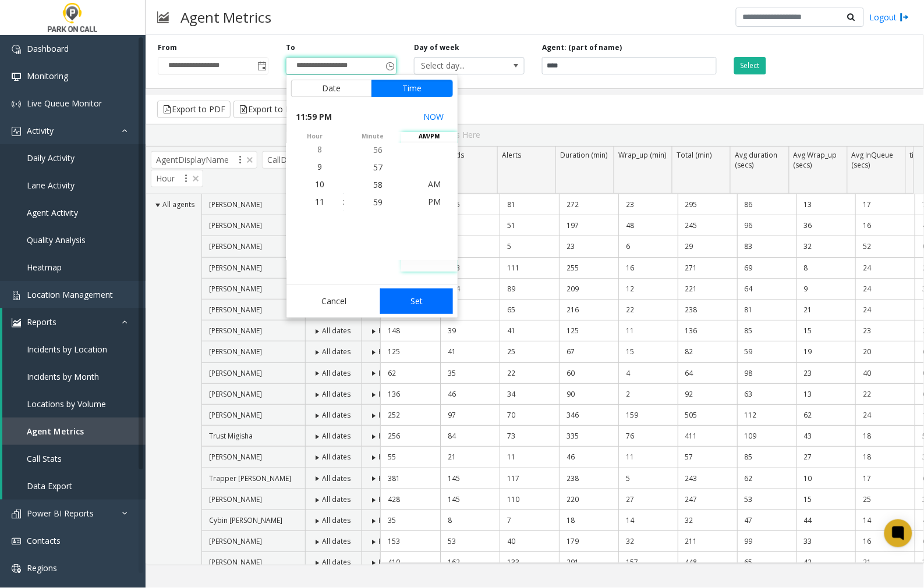 Image resolution: width=924 pixels, height=588 pixels. Describe the element at coordinates (588, 310) in the screenshot. I see `td: 216` at that location.